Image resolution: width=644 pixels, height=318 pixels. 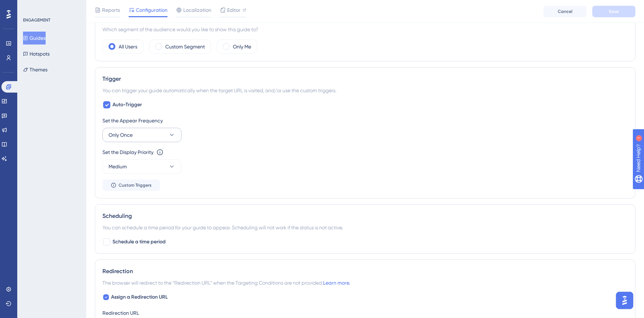 I want to click on label: Only Me, so click(x=242, y=47).